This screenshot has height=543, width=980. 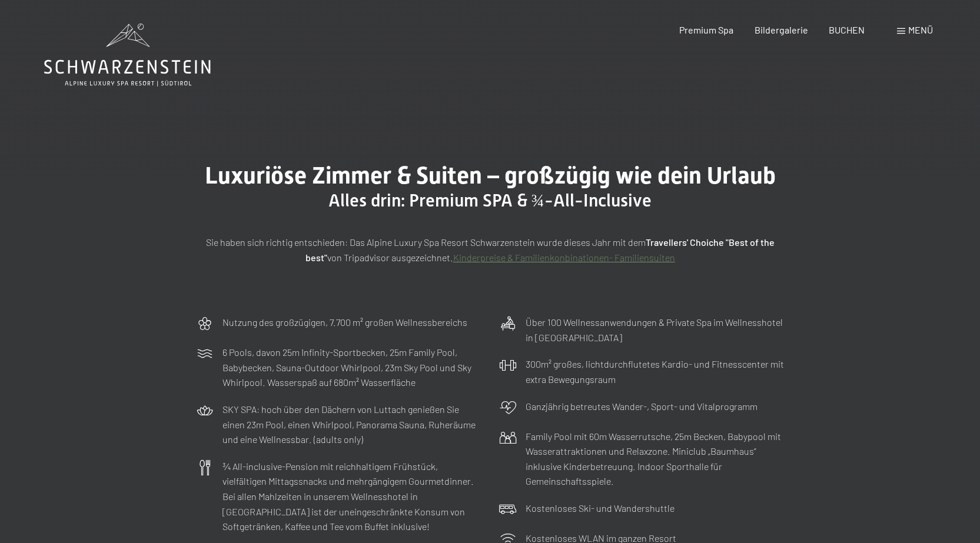 What do you see at coordinates (846, 30) in the screenshot?
I see `span: BUCHEN` at bounding box center [846, 30].